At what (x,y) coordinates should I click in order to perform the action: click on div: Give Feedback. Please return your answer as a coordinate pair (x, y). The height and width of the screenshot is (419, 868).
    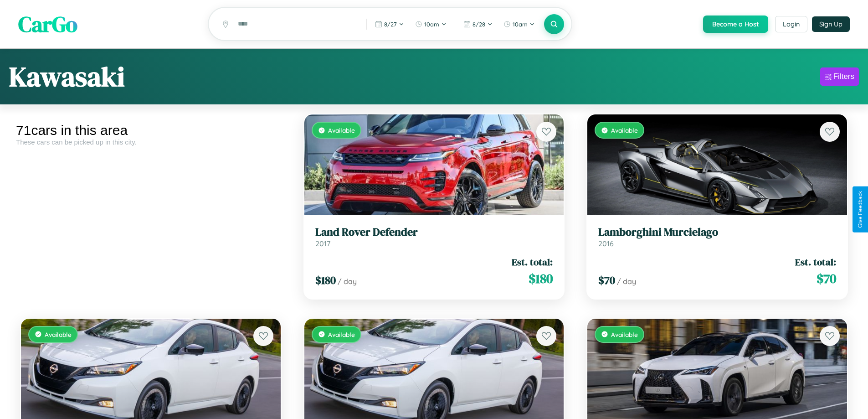
    Looking at the image, I should click on (861, 209).